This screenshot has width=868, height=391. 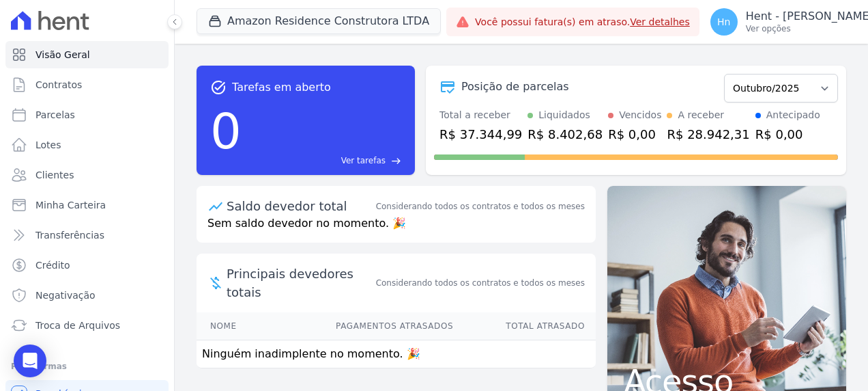 What do you see at coordinates (87, 295) in the screenshot?
I see `a: Negativação` at bounding box center [87, 295].